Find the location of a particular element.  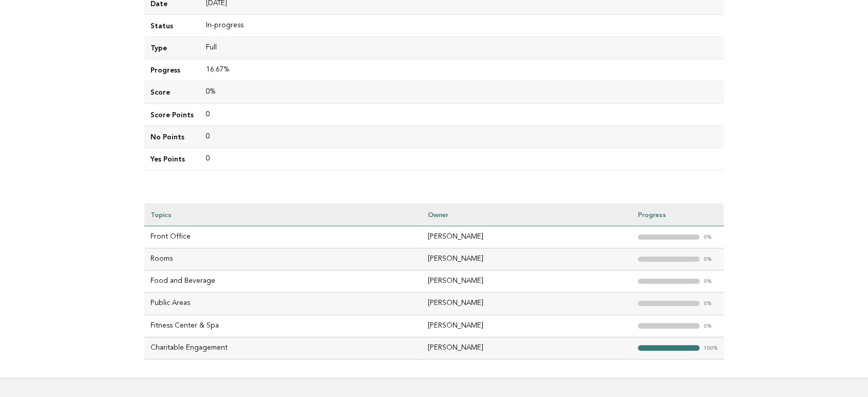

td: Fitness Center & Spa is located at coordinates (283, 325).